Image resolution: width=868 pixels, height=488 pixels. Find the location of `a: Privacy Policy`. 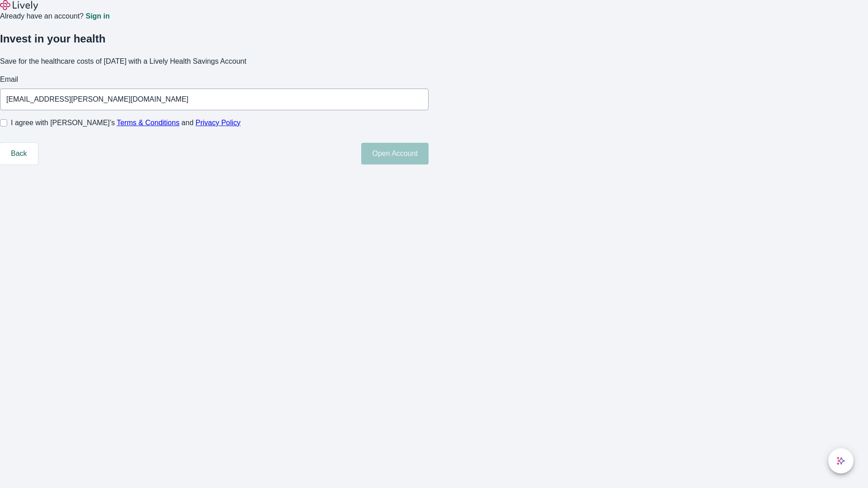

a: Privacy Policy is located at coordinates (218, 122).